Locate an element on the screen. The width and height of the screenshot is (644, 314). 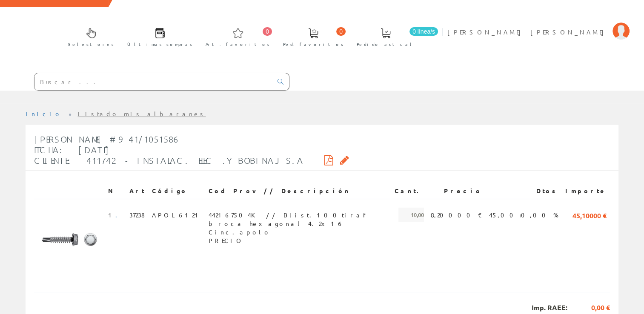
th: Cant. is located at coordinates (409, 191).